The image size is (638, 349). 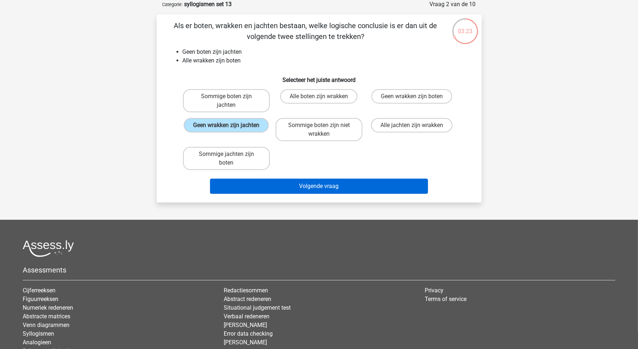 I want to click on a: Figuurreeksen, so click(x=40, y=298).